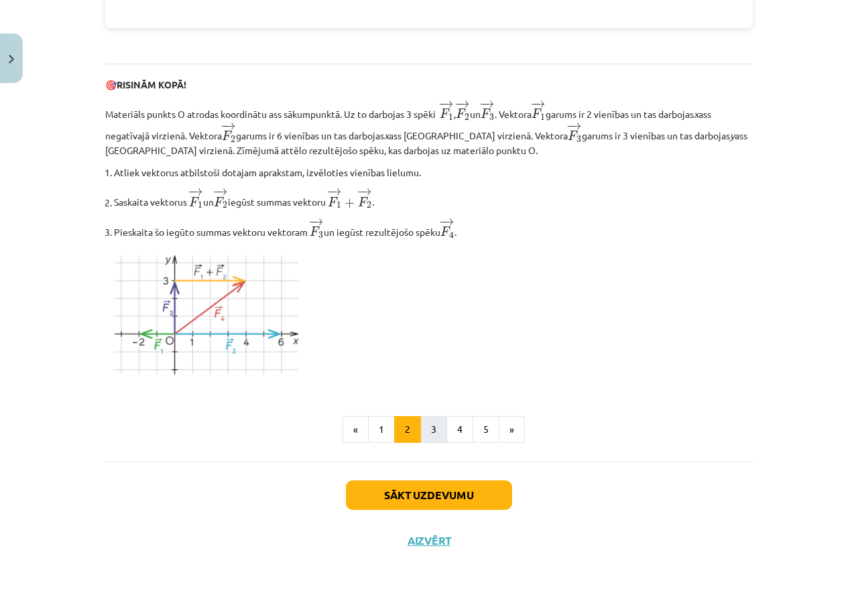 This screenshot has width=858, height=597. I want to click on button: 5, so click(486, 430).